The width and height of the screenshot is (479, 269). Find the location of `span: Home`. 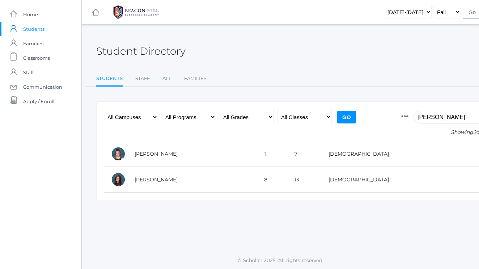

span: Home is located at coordinates (30, 14).